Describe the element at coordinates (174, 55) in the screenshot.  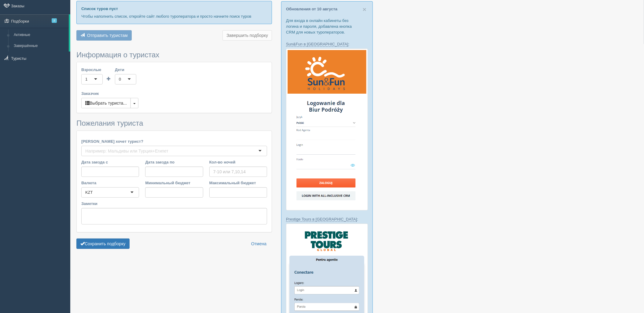
I see `h3: Информация о туристах` at that location.